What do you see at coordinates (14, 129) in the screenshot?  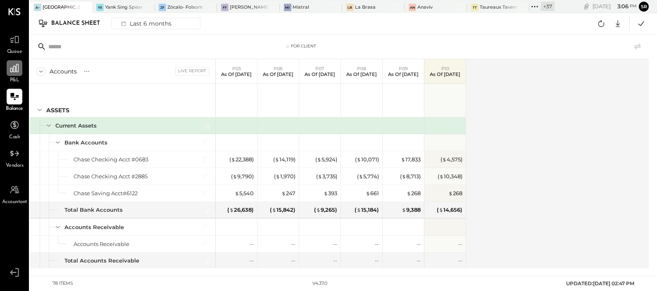 I see `a: Cash` at bounding box center [14, 129].